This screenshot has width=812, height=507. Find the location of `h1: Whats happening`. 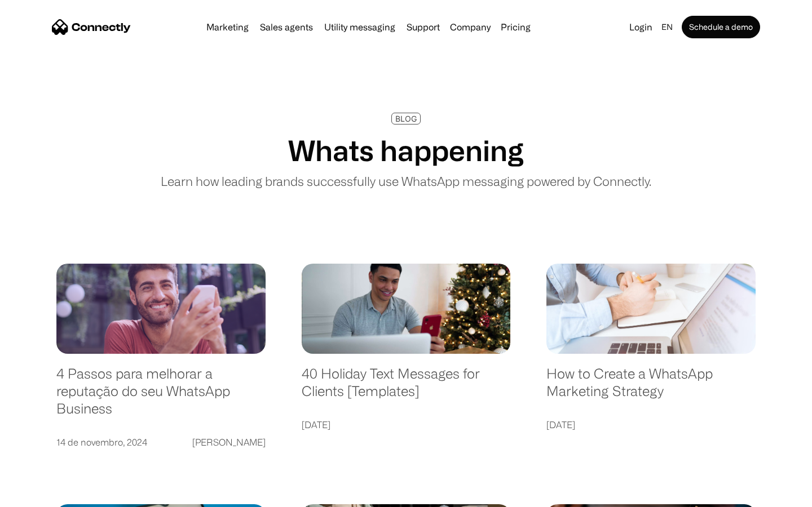

h1: Whats happening is located at coordinates (406, 151).